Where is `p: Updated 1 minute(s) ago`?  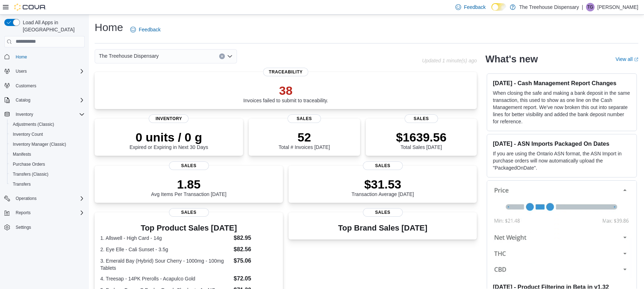 p: Updated 1 minute(s) ago is located at coordinates (450, 61).